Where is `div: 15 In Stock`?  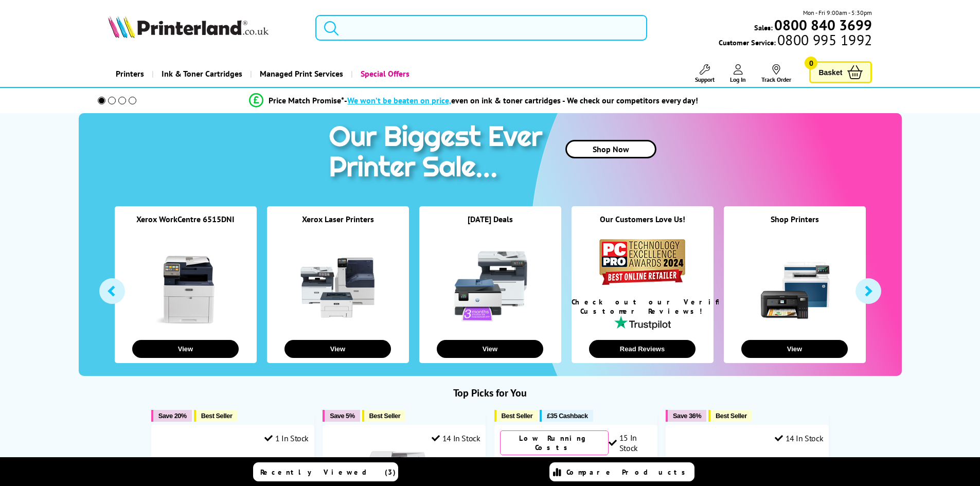
div: 15 In Stock is located at coordinates (631, 443).